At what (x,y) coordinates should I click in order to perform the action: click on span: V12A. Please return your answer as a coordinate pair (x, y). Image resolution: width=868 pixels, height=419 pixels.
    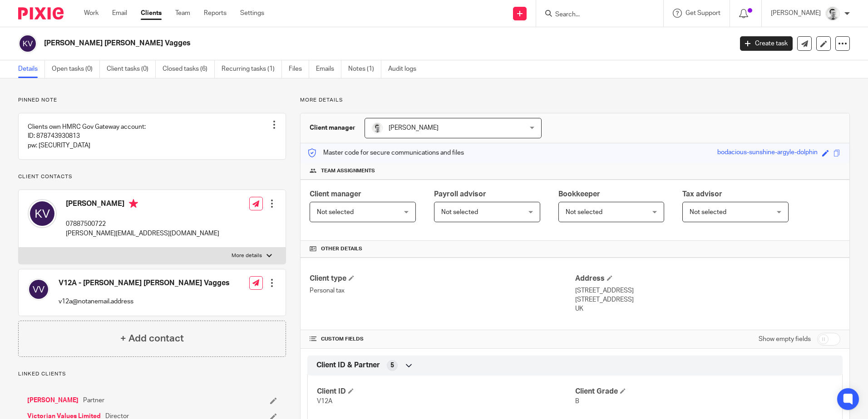
    Looking at the image, I should click on (325, 402).